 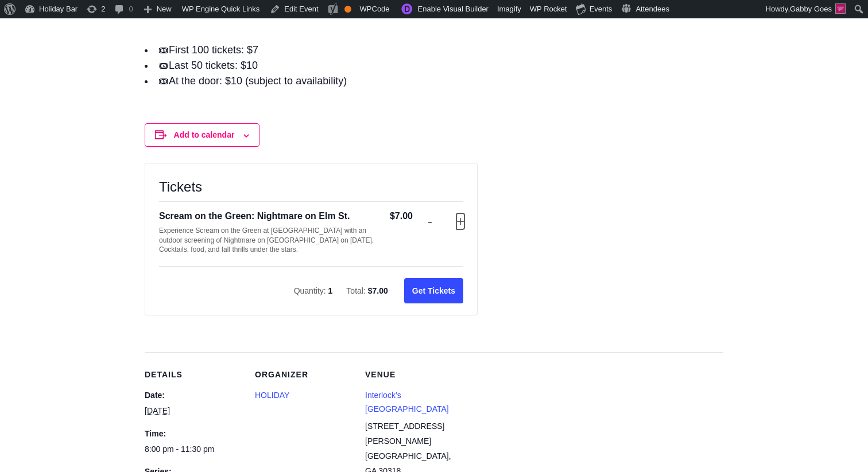 What do you see at coordinates (157, 411) in the screenshot?
I see `abbr: 2025-10-09` at bounding box center [157, 411].